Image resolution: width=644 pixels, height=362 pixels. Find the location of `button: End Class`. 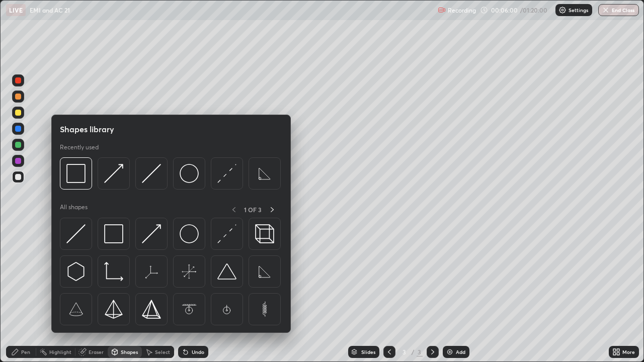

button: End Class is located at coordinates (618, 10).